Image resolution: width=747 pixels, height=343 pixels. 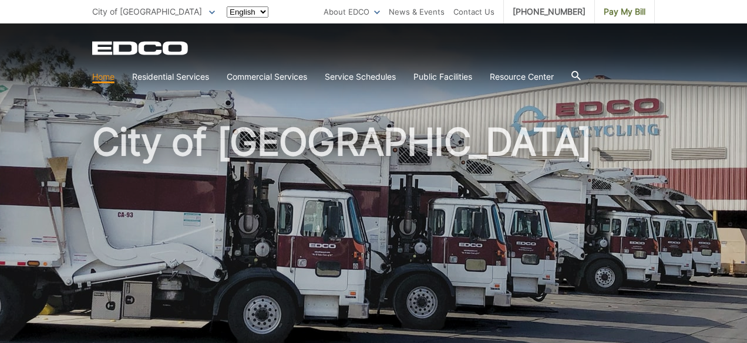 I want to click on a: About EDCO, so click(x=352, y=12).